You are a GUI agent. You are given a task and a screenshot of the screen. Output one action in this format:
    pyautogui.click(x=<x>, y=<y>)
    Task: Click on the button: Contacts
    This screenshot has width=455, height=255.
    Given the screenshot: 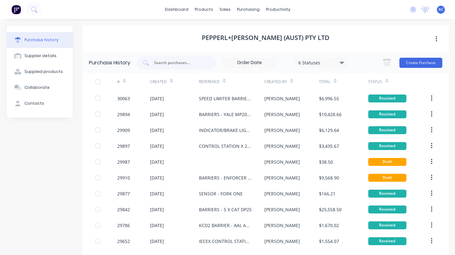 What is the action you would take?
    pyautogui.click(x=40, y=104)
    